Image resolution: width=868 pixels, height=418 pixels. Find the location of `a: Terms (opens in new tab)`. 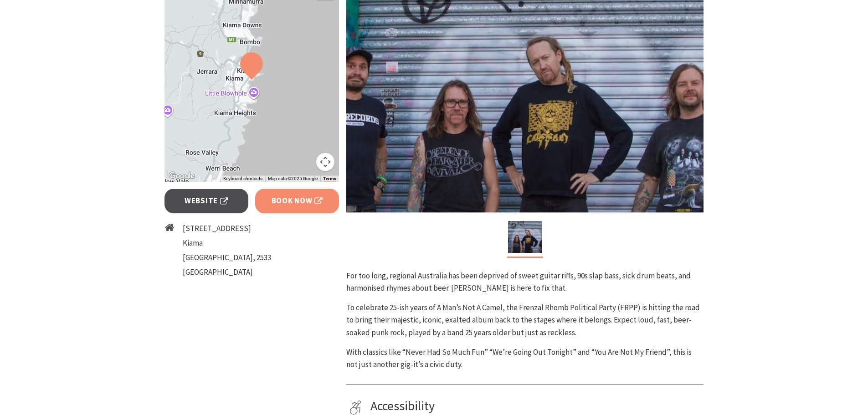

a: Terms (opens in new tab) is located at coordinates (329, 179).